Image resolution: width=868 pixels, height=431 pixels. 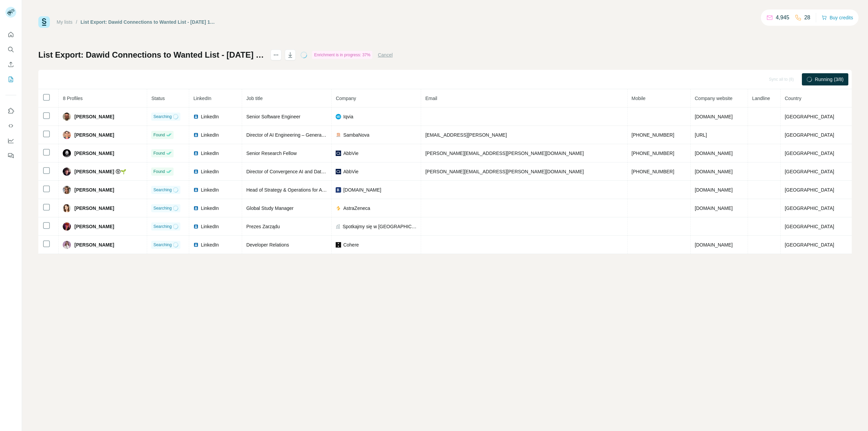 I want to click on span: Developer Relations, so click(x=268, y=245).